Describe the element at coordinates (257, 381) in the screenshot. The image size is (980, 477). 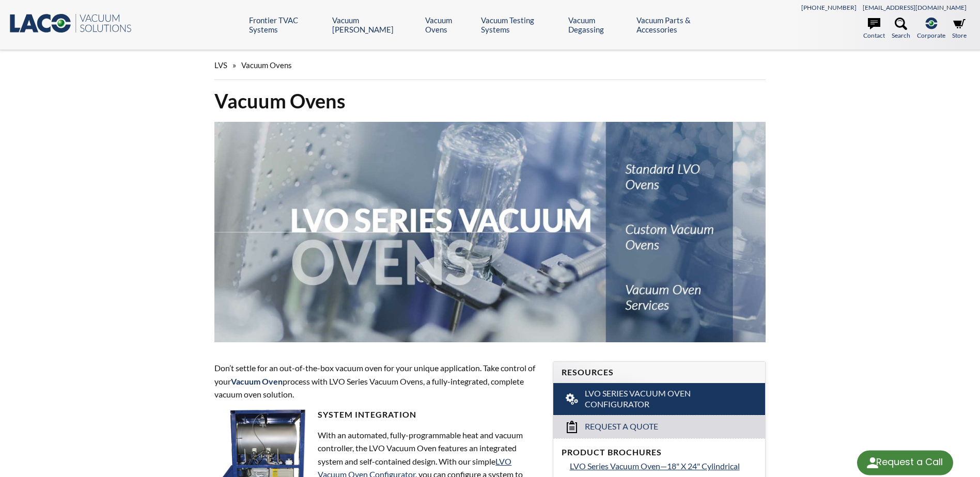
I see `strong: Vacuum Oven` at that location.